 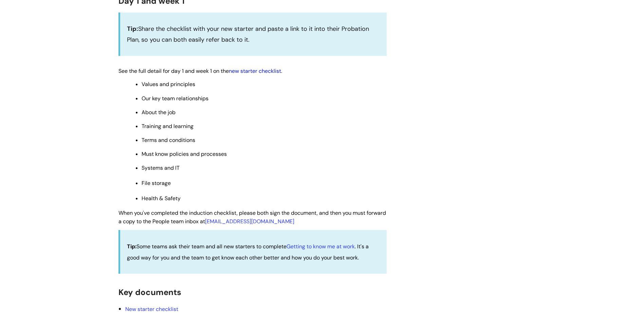 I want to click on a: new starter checklist, so click(x=255, y=71).